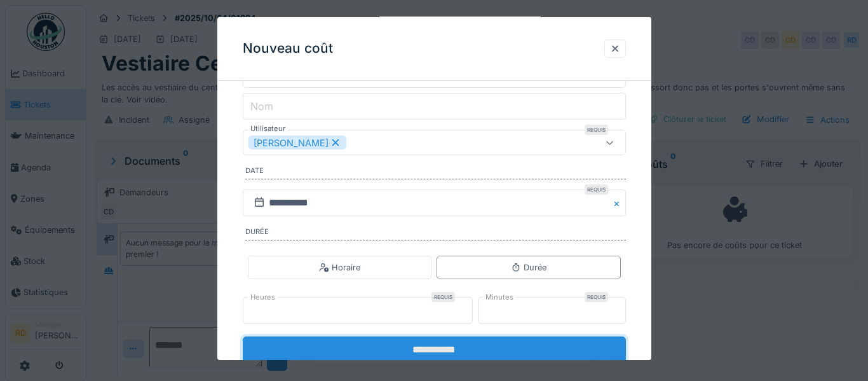 The height and width of the screenshot is (381, 868). What do you see at coordinates (529, 267) in the screenshot?
I see `div: Durée` at bounding box center [529, 267].